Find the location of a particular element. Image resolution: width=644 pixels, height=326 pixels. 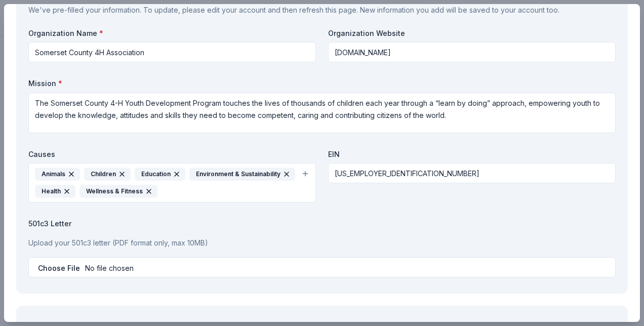

div: We've pre-filled your information. To update, please and then refresh this page. New information ... is located at coordinates (322, 10).